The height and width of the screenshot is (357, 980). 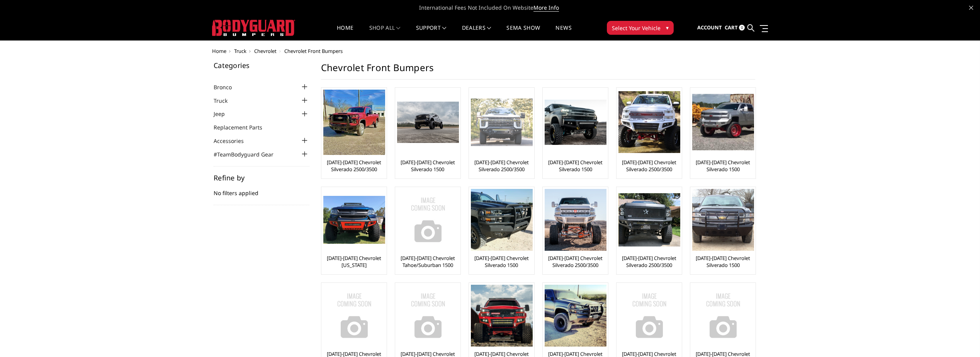 I want to click on a: #TeamBodyguard Gear, so click(x=249, y=154).